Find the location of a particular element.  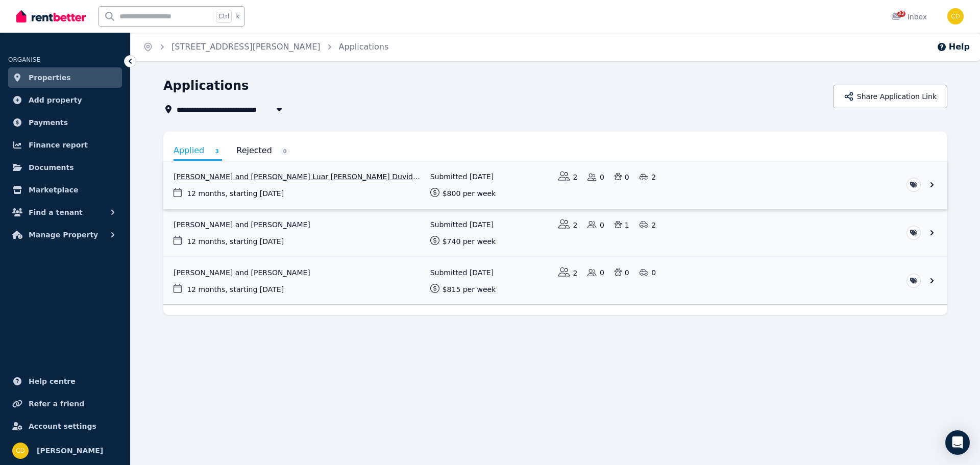

h1: Applications is located at coordinates (206, 85).